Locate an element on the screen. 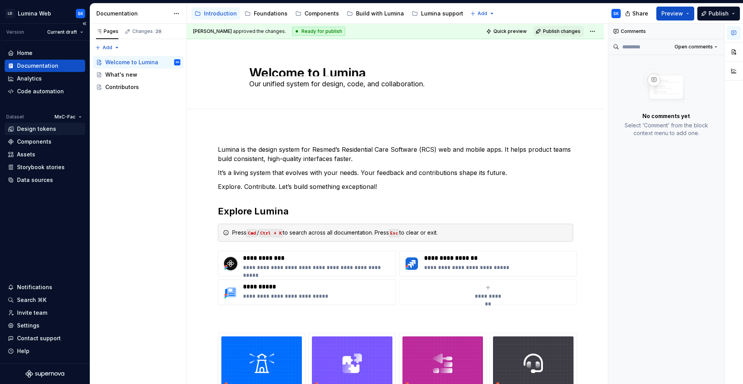  div: Invite team is located at coordinates (32, 312).